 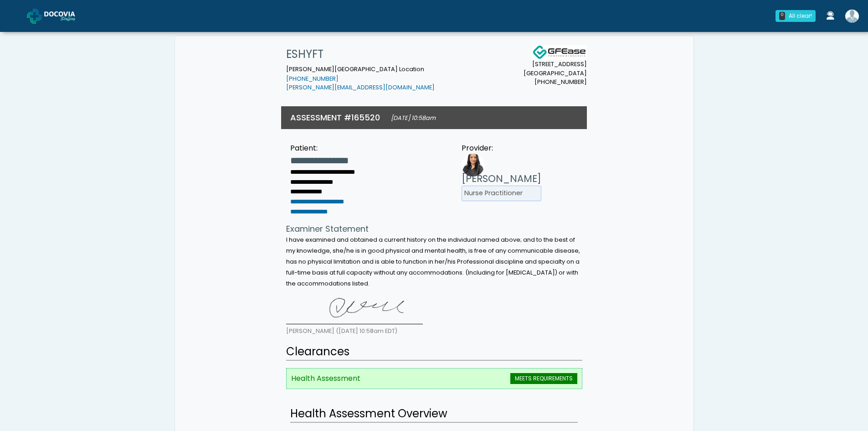 What do you see at coordinates (335, 117) in the screenshot?
I see `h3: ASSESSMENT #165520` at bounding box center [335, 117].